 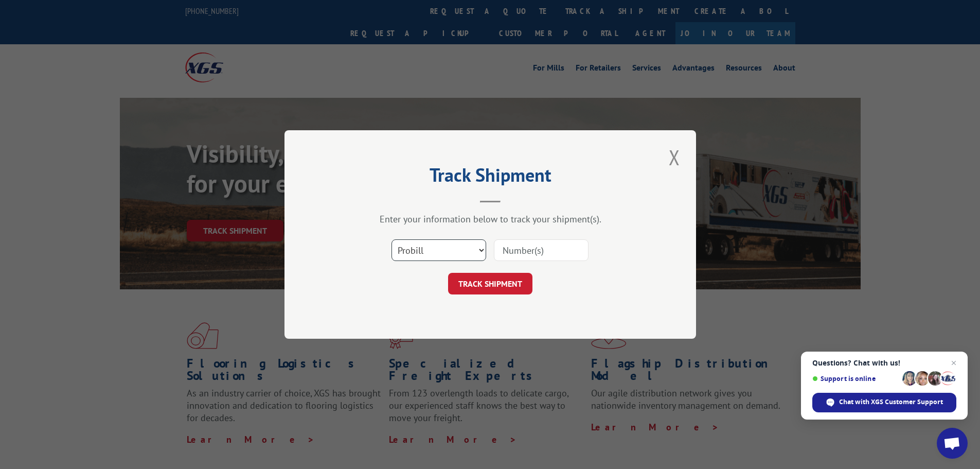 What do you see at coordinates (490, 178) in the screenshot?
I see `h2: Track Shipment` at bounding box center [490, 178].